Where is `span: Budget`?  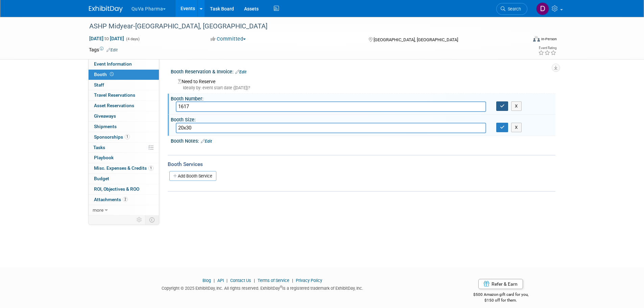
span: Budget is located at coordinates (101, 178).